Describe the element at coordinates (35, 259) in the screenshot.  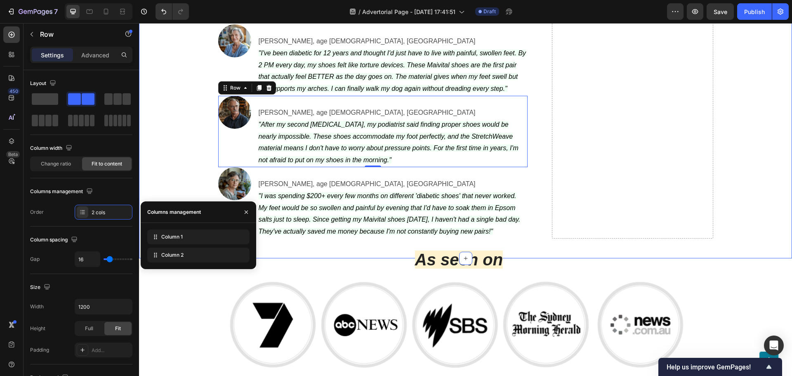
I see `div: Gap` at that location.